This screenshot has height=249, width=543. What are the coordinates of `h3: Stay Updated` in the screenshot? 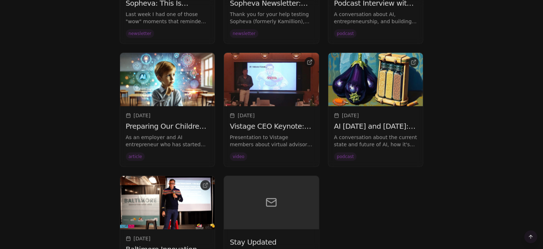 It's located at (271, 243).